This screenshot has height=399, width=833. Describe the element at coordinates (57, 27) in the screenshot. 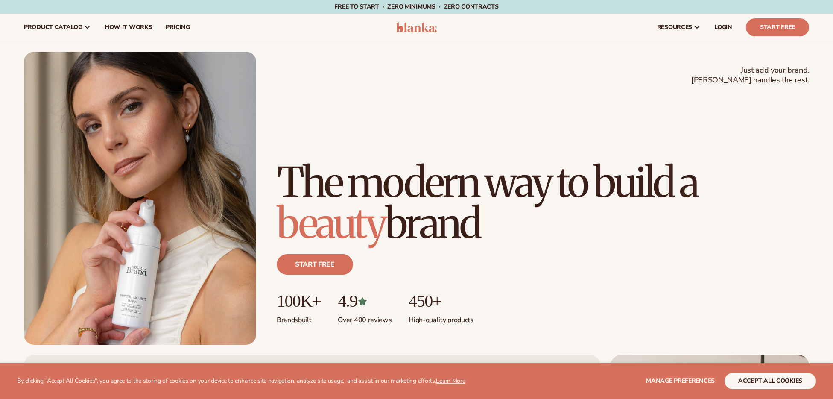

I see `a: product catalog` at that location.